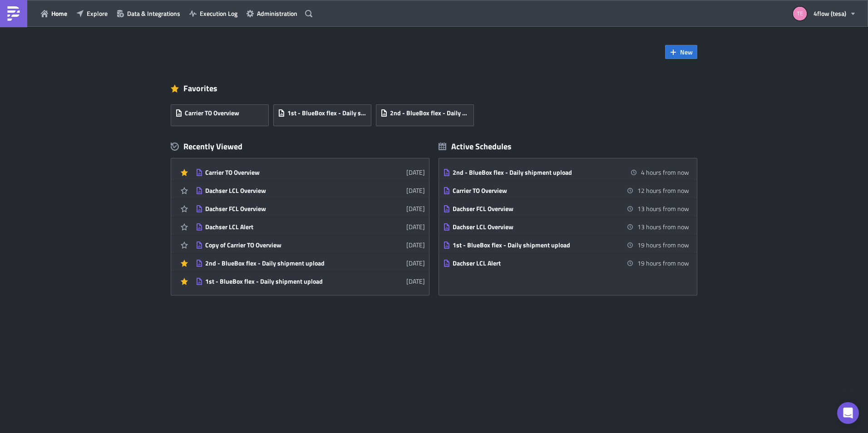 Image resolution: width=868 pixels, height=433 pixels. I want to click on button: Home, so click(54, 13).